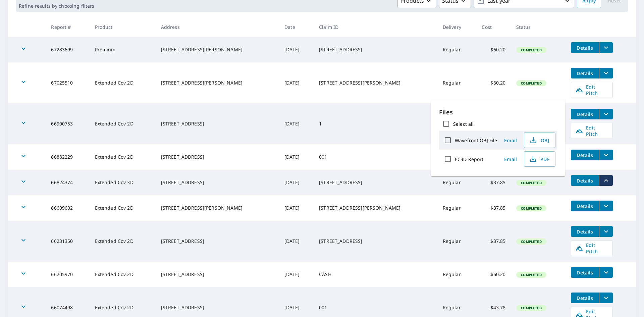  I want to click on th: Delivery, so click(457, 27).